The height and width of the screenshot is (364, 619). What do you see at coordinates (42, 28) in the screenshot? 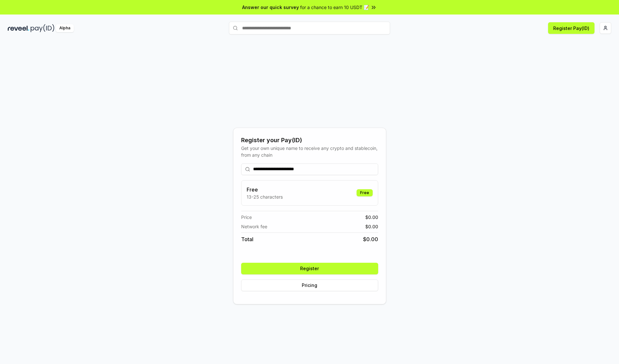
I see `img: pay_id` at bounding box center [42, 28].